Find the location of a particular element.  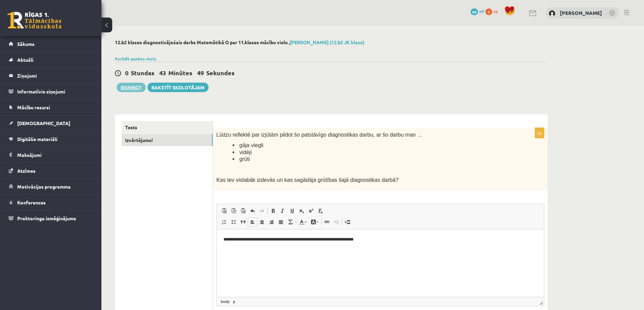

a: Proktoringa izmēģinājums is located at coordinates (51, 218).